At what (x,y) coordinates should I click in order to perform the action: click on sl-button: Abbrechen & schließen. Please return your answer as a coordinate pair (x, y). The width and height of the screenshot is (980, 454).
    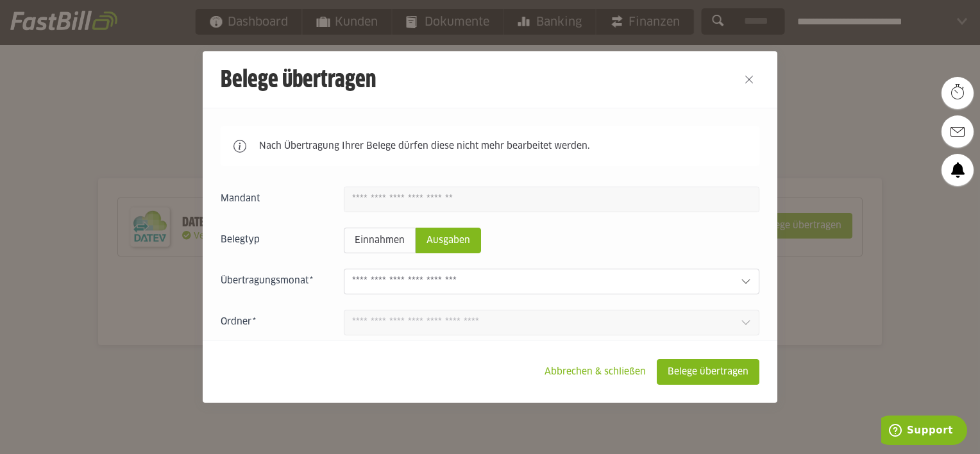
    Looking at the image, I should click on (595, 372).